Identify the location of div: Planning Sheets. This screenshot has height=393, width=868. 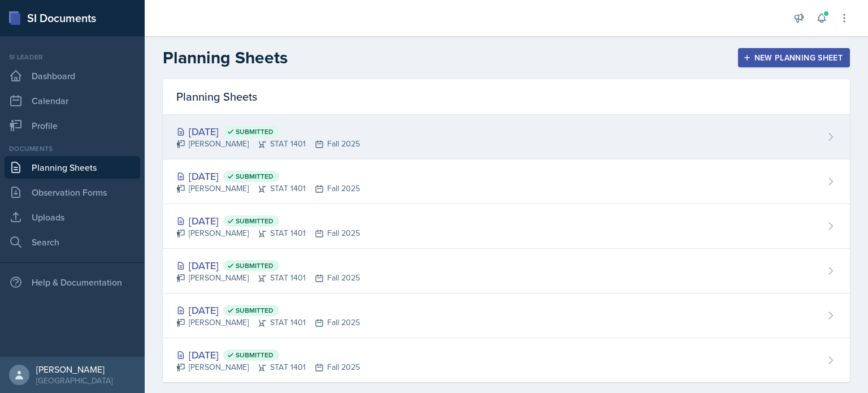
(507, 96).